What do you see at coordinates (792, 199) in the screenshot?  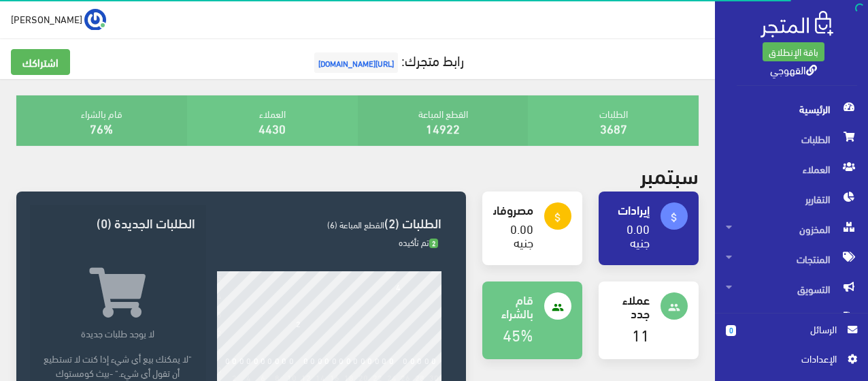 I see `a: التقارير` at bounding box center [792, 199].